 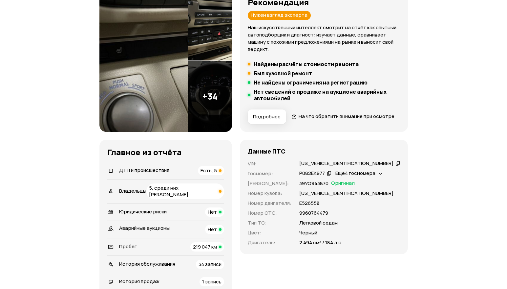 What do you see at coordinates (314, 183) in the screenshot?
I see `p: 39УО943870` at bounding box center [314, 183].